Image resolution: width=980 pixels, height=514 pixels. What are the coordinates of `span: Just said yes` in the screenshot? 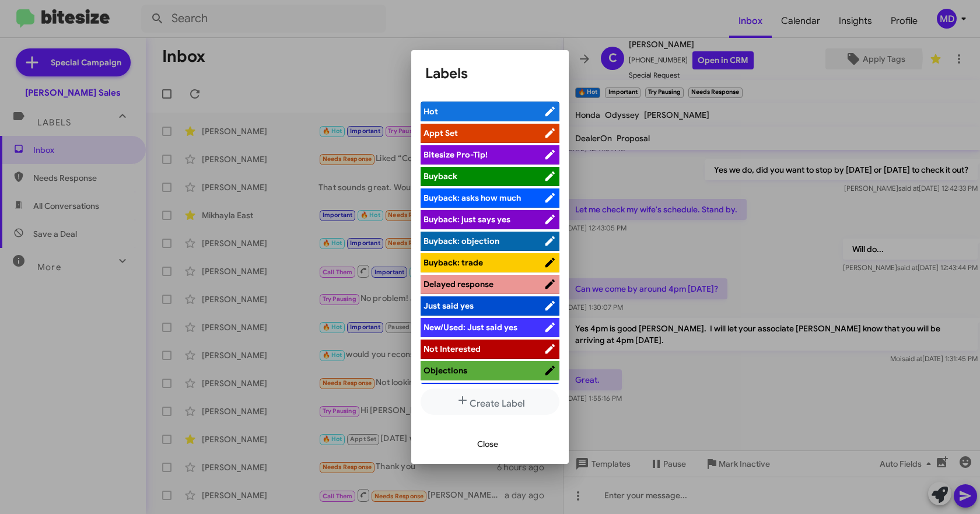 It's located at (448, 305).